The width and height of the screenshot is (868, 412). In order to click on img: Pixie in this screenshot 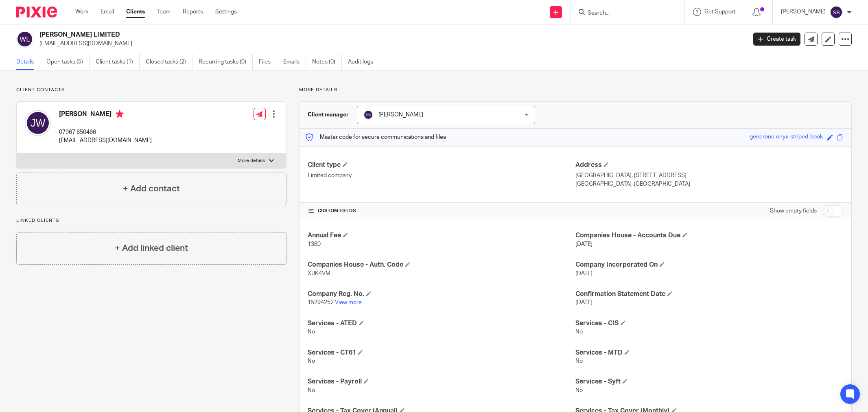, I will do `click(37, 12)`.